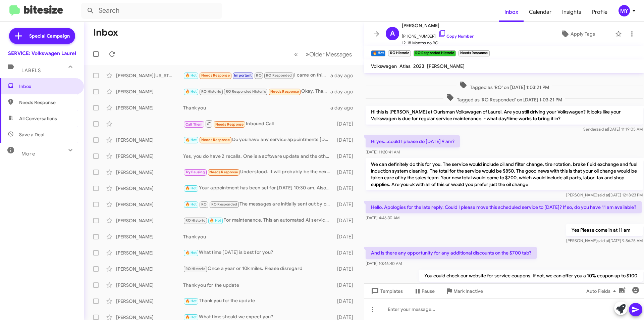  Describe the element at coordinates (435, 53) in the screenshot. I see `small: RO Responded Historic` at that location.